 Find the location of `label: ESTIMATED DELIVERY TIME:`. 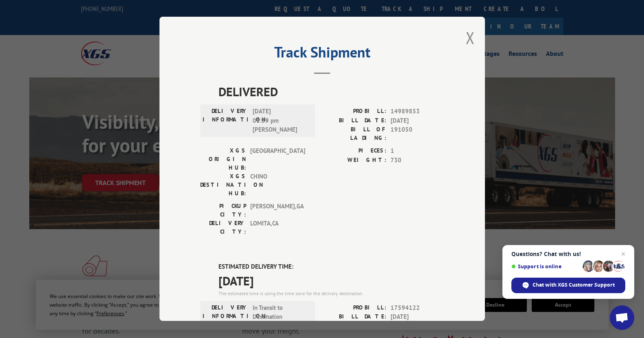

label: ESTIMATED DELIVERY TIME: is located at coordinates (331, 267).